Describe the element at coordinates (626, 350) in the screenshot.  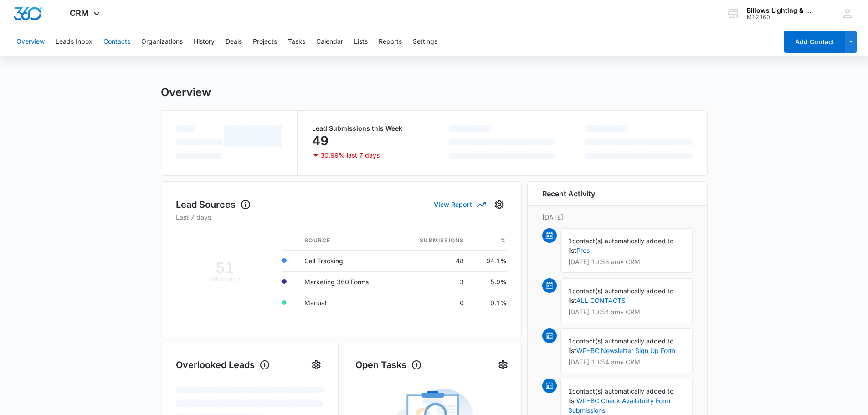
I see `a: WP-BC Newsletter Sign Up Form` at that location.